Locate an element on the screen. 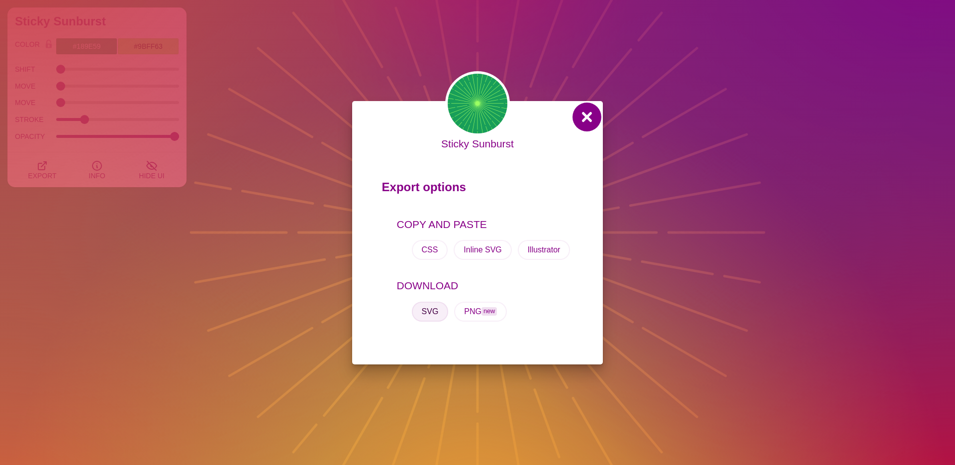 This screenshot has width=955, height=465. span: new is located at coordinates (489, 311).